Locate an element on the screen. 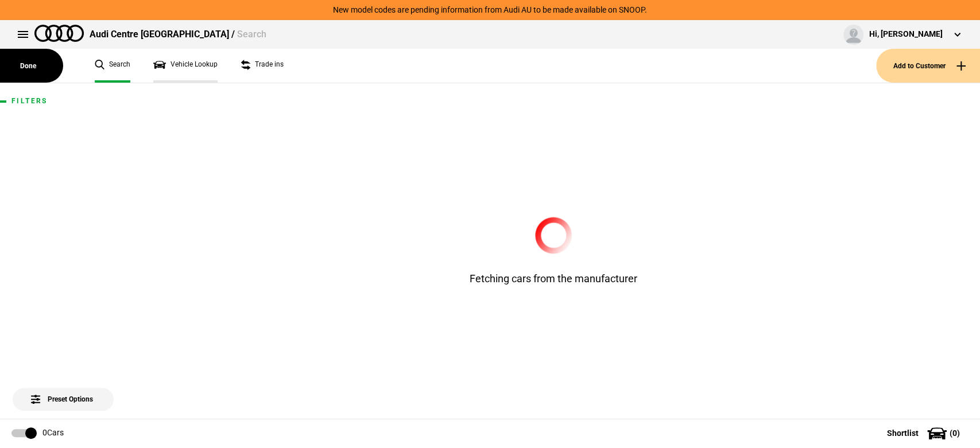 Image resolution: width=980 pixels, height=448 pixels. span: Preset Options is located at coordinates (63, 392).